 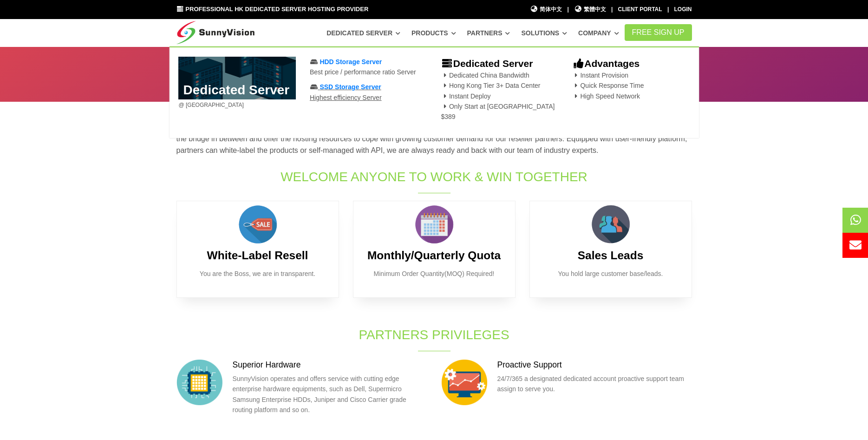 What do you see at coordinates (433, 255) in the screenshot?
I see `b: Monthly/Quarterly Quota` at bounding box center [433, 255].